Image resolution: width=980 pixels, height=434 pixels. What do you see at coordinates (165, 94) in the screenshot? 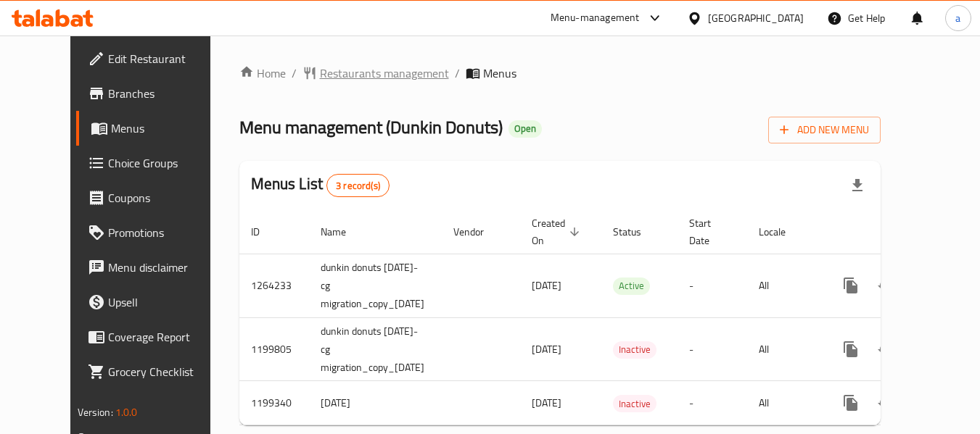
I see `span: Branches` at bounding box center [165, 94].